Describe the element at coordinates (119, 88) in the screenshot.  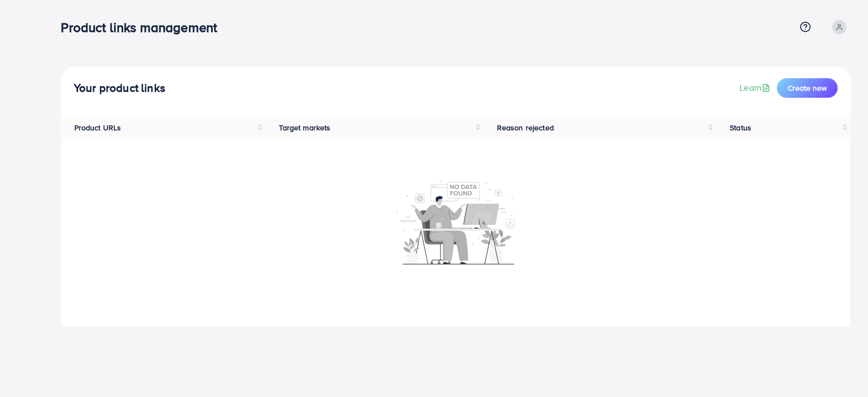
I see `h4: Your product links` at that location.